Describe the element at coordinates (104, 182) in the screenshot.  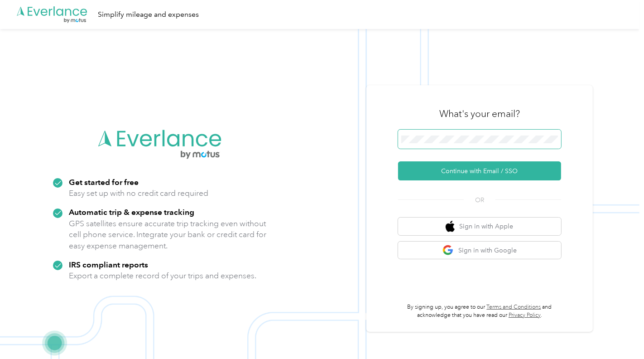
I see `strong: Get started for free` at that location.